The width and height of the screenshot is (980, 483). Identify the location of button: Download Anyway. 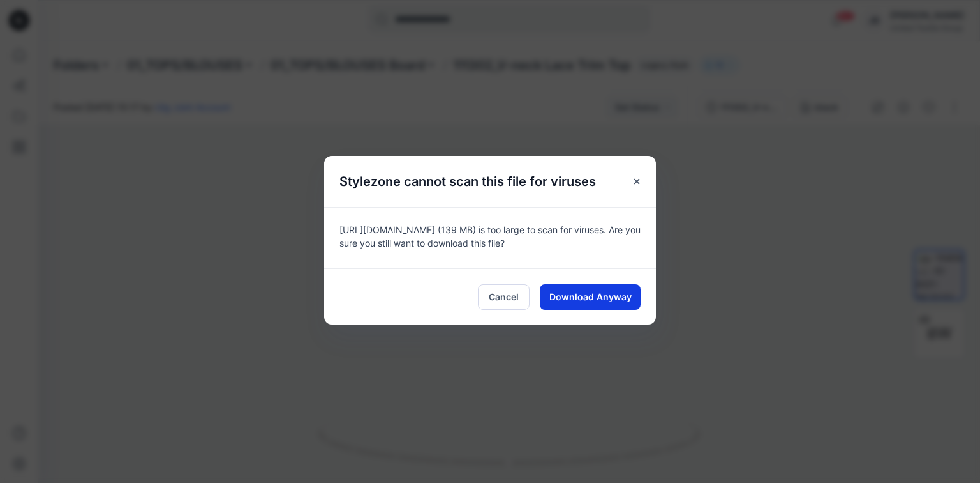
(591, 297).